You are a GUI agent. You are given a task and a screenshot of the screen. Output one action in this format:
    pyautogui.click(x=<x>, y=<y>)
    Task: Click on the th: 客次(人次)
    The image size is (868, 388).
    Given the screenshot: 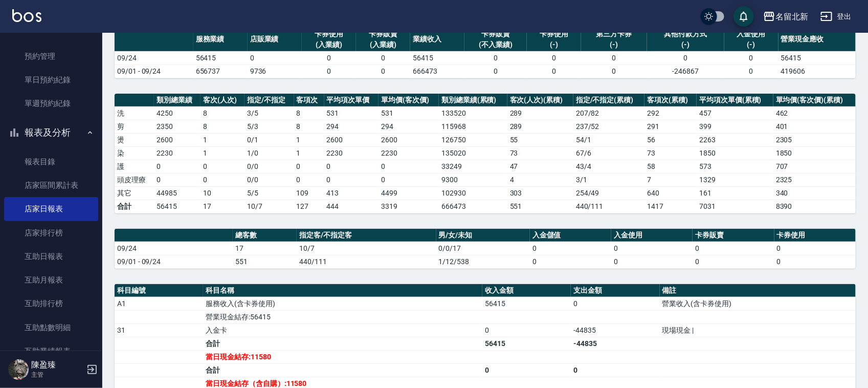 What is the action you would take?
    pyautogui.click(x=222, y=100)
    